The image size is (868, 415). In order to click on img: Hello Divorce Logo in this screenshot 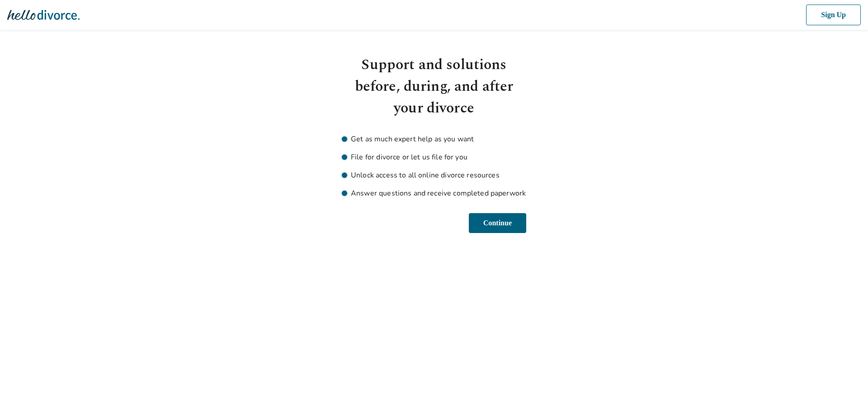, I will do `click(44, 15)`.